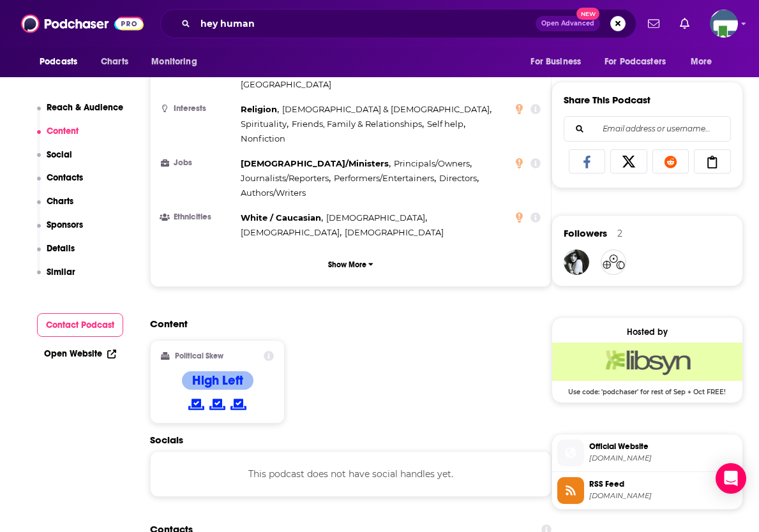 This screenshot has height=532, width=759. Describe the element at coordinates (85, 107) in the screenshot. I see `p: Reach & Audience` at that location.